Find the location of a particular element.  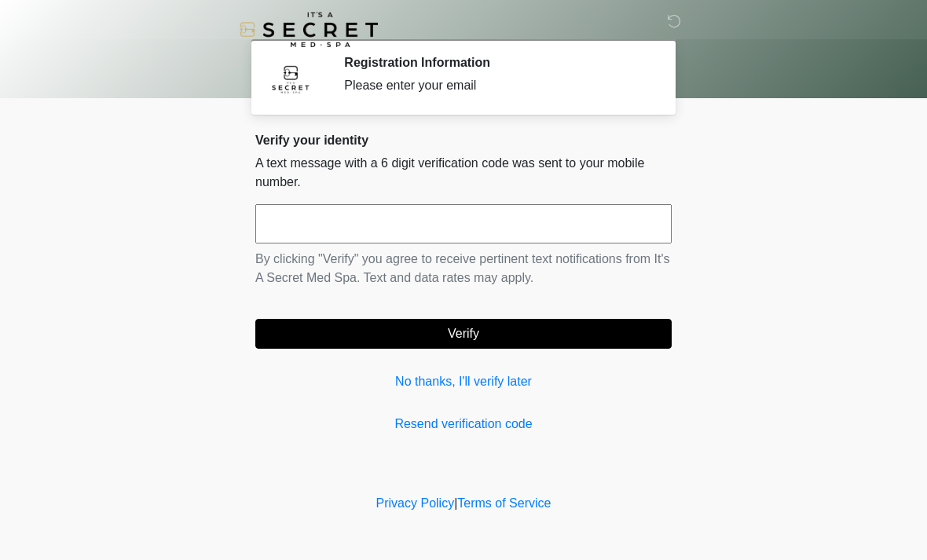

img: Agent Avatar is located at coordinates (291, 78).